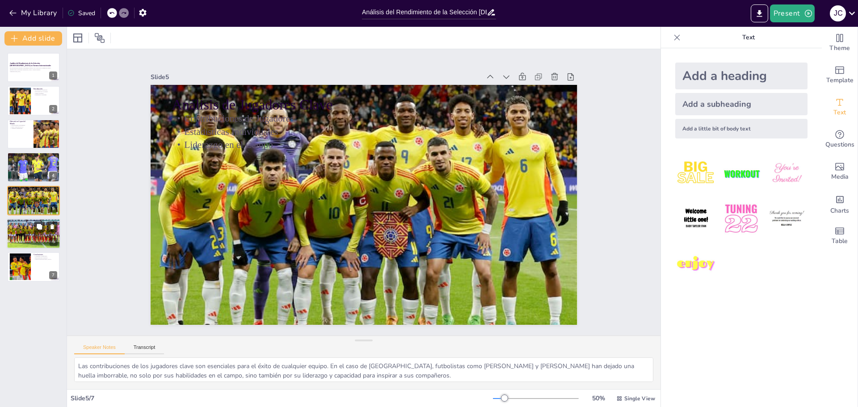 The image size is (858, 407). Describe the element at coordinates (45, 255) in the screenshot. I see `p: Conclusiones` at that location.